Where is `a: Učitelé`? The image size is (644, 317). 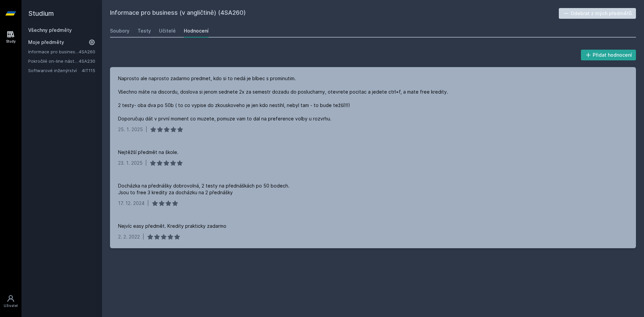 a: Učitelé is located at coordinates (167, 31).